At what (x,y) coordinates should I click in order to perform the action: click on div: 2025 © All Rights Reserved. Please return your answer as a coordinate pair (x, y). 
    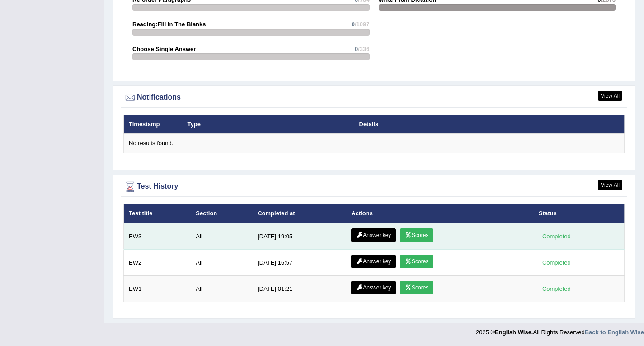
    Looking at the image, I should click on (560, 330).